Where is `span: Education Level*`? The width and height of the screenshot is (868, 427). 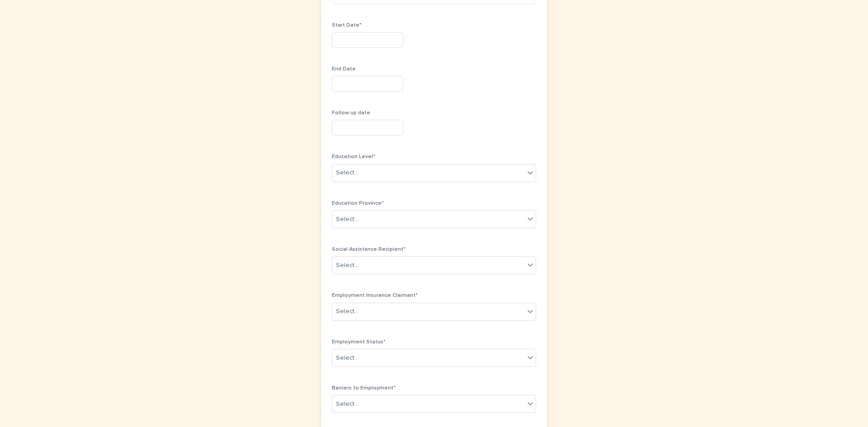 span: Education Level* is located at coordinates (353, 157).